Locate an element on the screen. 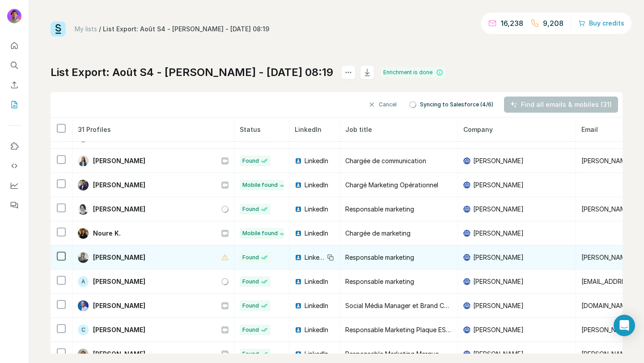 The height and width of the screenshot is (363, 644). button: My lists is located at coordinates (15, 105).